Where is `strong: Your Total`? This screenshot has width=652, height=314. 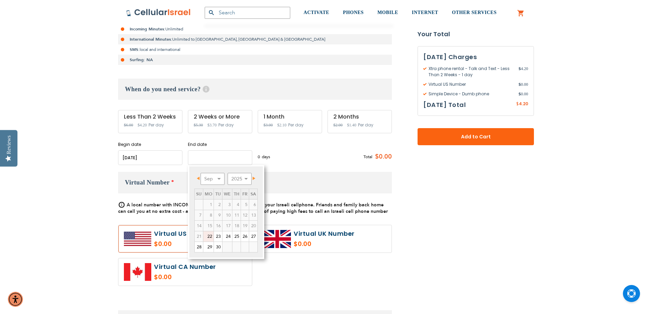
strong: Your Total is located at coordinates (476, 34).